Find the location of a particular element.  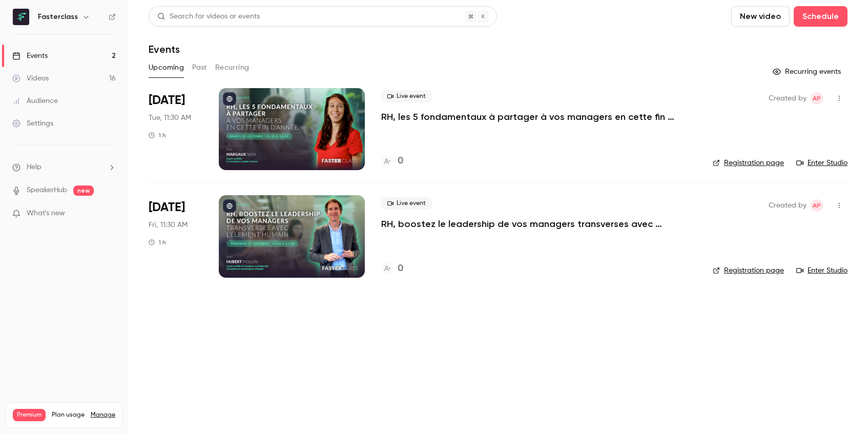

span: new is located at coordinates (83, 191).